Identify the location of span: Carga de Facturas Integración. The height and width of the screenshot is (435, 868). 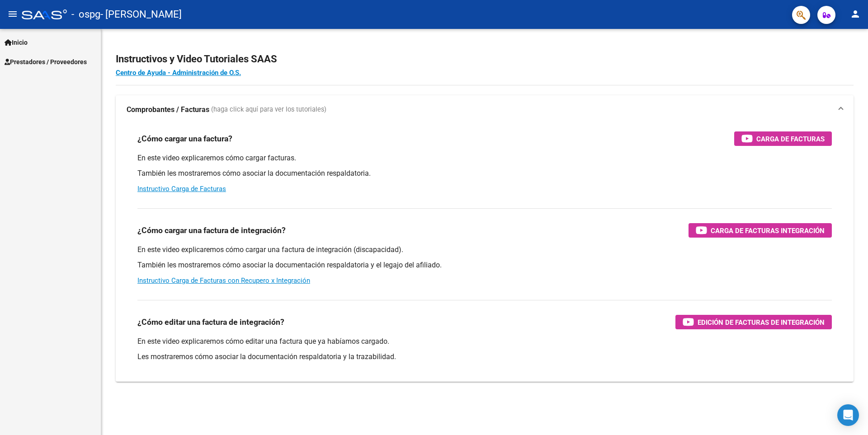
(768, 231).